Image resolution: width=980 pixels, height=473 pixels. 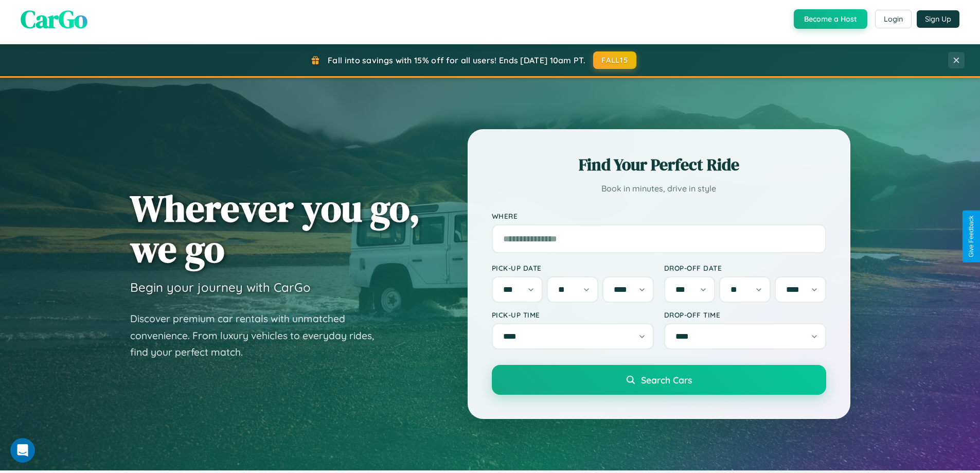 I want to click on p: Discover premium car rentals with unmatched convenience. From luxury vehicles to everyday rides, ..., so click(x=259, y=336).